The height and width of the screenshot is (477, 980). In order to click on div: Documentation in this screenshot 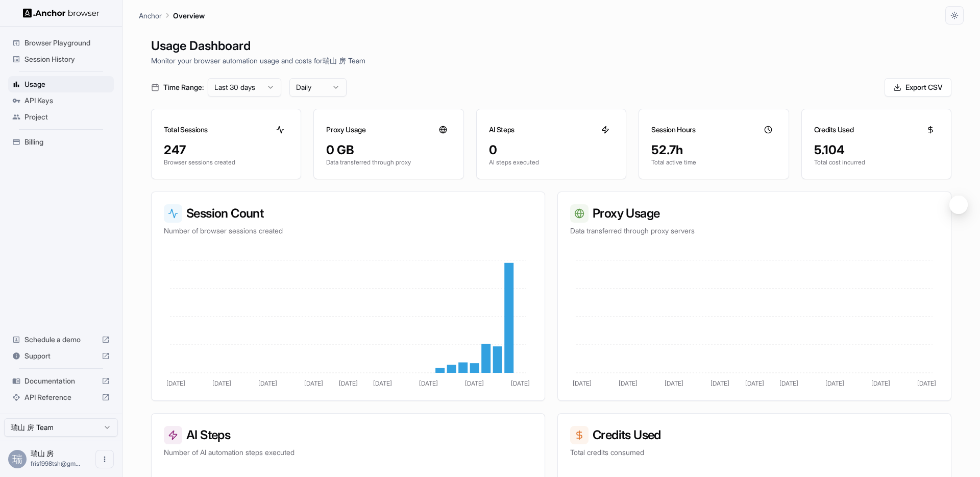, I will do `click(61, 381)`.